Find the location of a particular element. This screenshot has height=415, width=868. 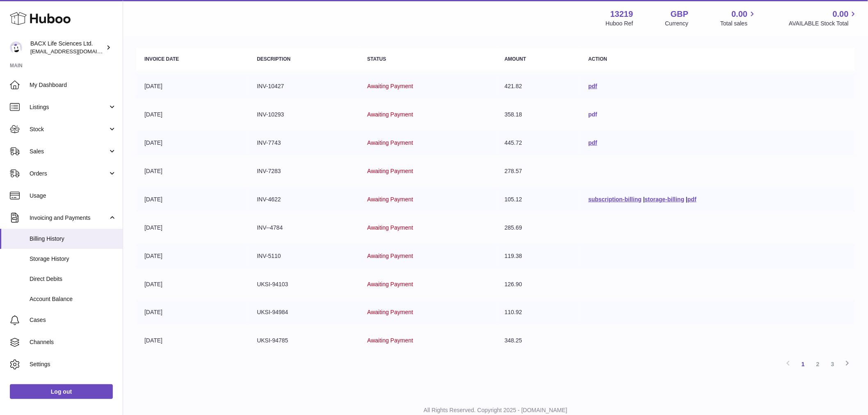

span: Cases is located at coordinates (73, 319).